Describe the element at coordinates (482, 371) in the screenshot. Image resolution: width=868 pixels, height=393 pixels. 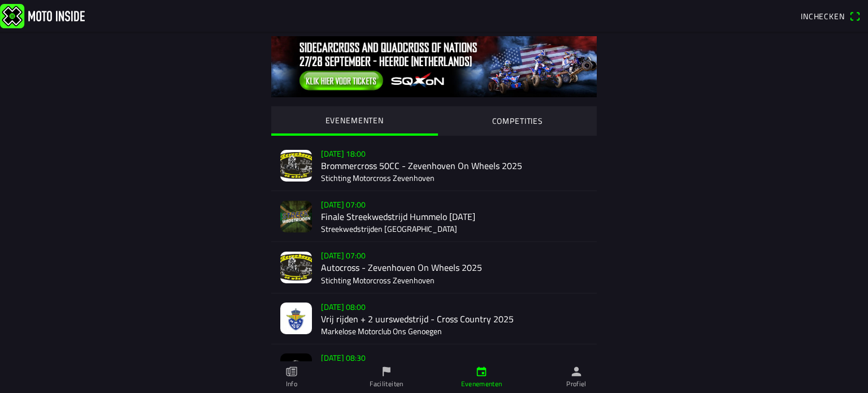
I see `ion-icon: calendar` at that location.